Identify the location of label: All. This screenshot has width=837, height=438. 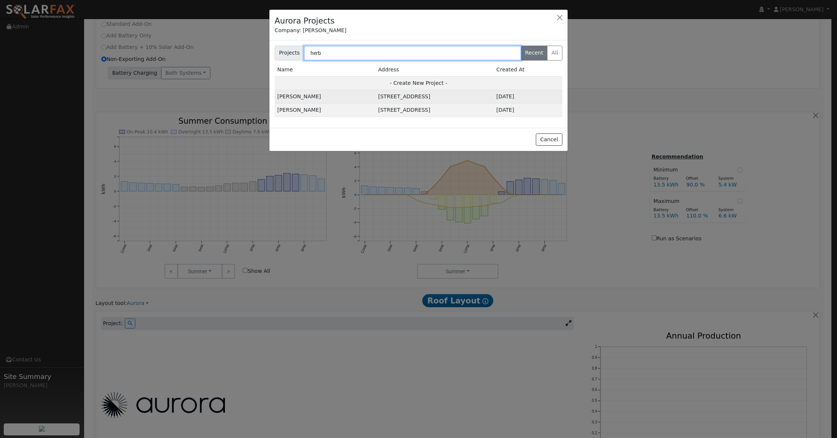
(554, 53).